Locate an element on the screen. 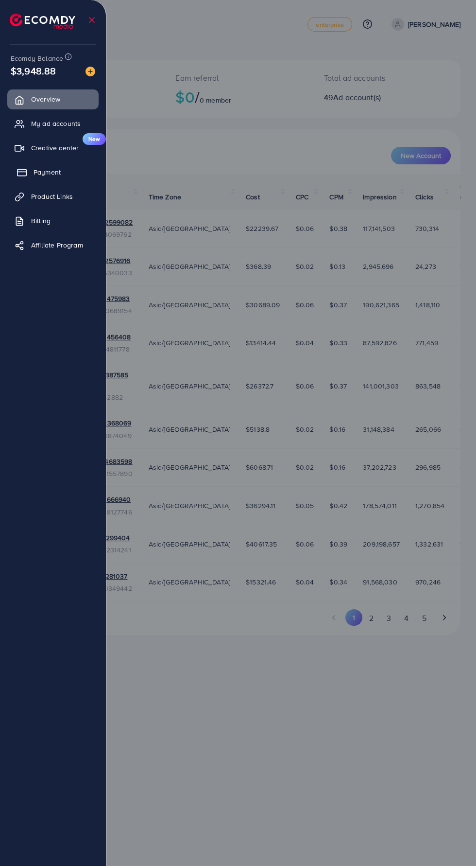 The image size is (476, 866). img: image is located at coordinates (90, 71).